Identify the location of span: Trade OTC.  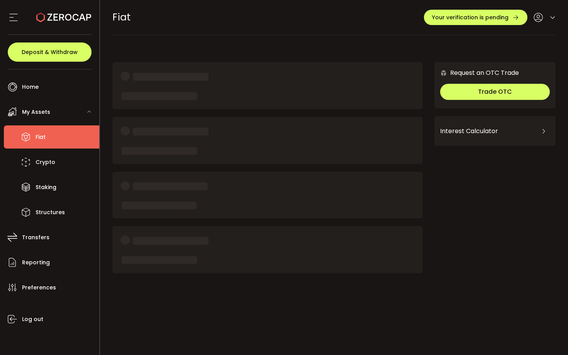
(495, 92).